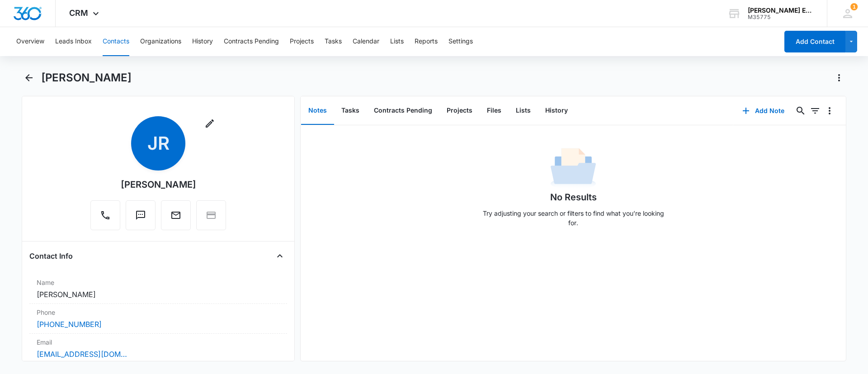 This screenshot has height=374, width=868. Describe the element at coordinates (815, 41) in the screenshot. I see `button: Add Contact` at that location.